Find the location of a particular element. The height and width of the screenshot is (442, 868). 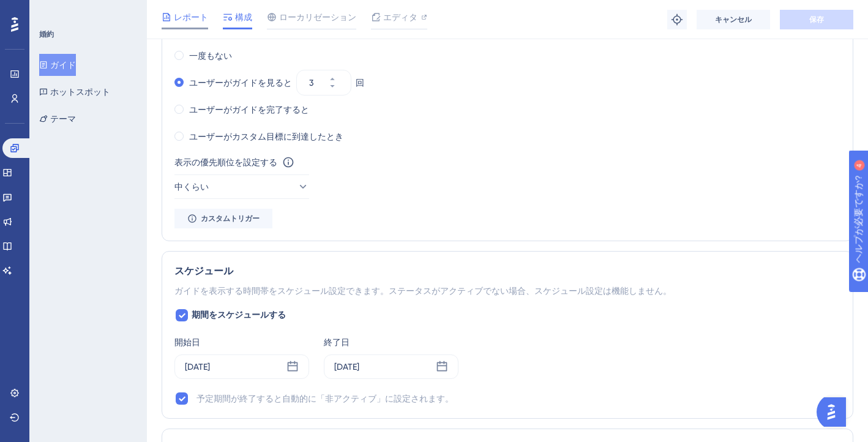

font: 終了日 is located at coordinates (337, 342).